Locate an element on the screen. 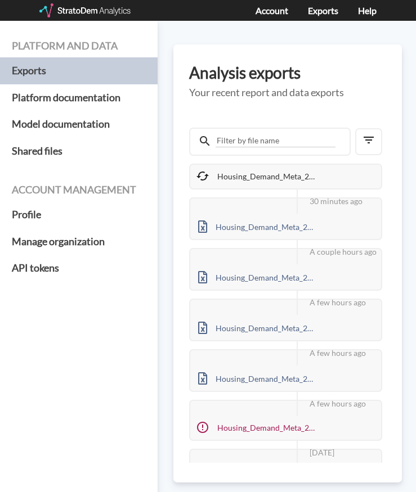 This screenshot has width=416, height=492. a: Platform documentation is located at coordinates (79, 98).